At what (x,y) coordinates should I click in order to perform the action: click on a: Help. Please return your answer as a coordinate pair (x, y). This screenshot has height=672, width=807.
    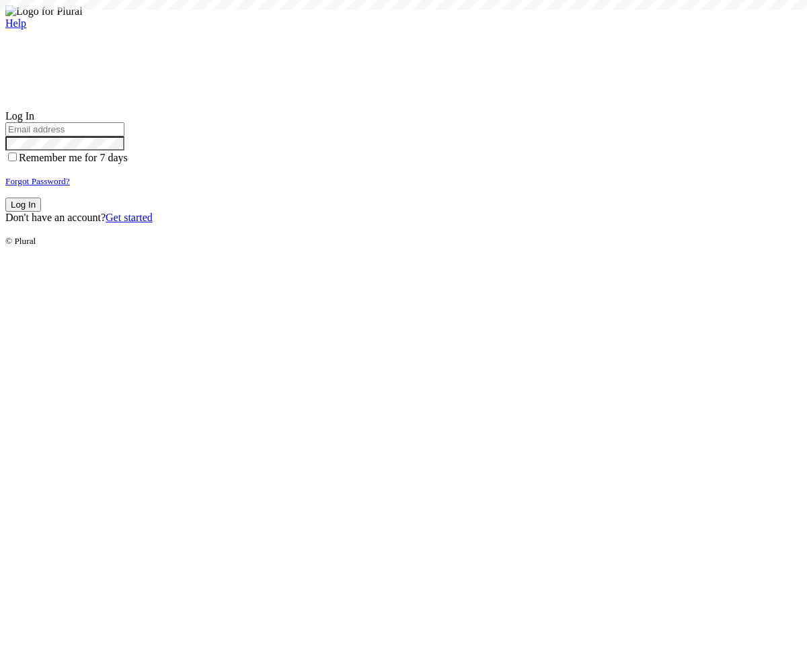
    Looking at the image, I should click on (15, 23).